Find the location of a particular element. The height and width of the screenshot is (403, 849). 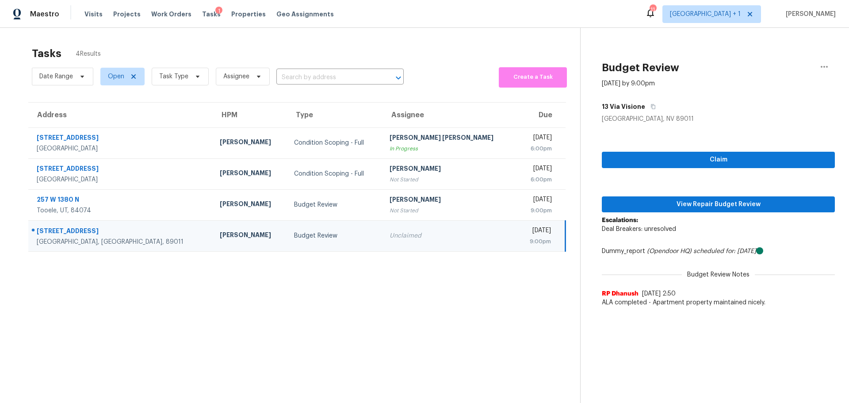

th: HPM is located at coordinates (250, 115).